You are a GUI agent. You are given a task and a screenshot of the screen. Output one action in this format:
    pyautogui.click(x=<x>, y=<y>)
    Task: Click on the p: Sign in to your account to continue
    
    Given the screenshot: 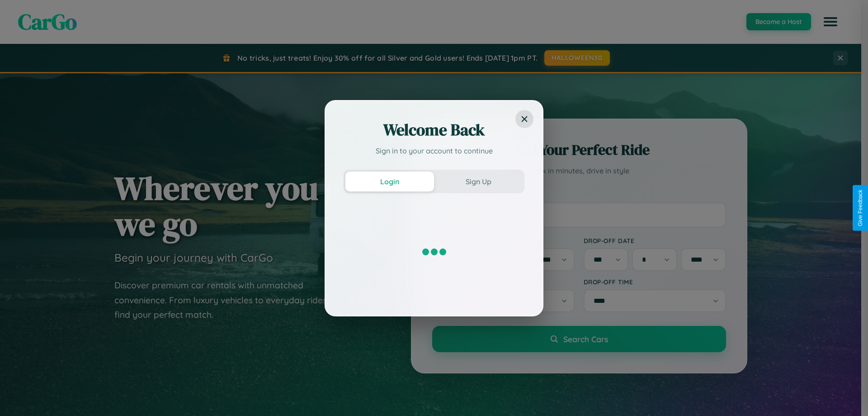 What is the action you would take?
    pyautogui.click(x=434, y=150)
    